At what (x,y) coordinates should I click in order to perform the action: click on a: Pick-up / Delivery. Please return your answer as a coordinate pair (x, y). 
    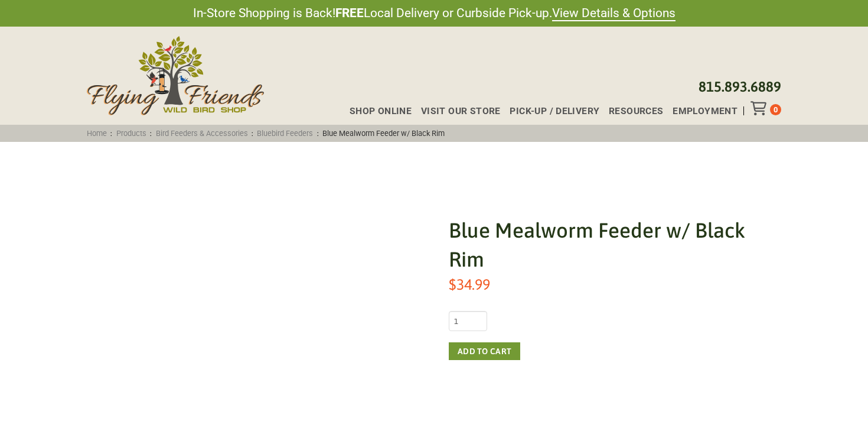
    Looking at the image, I should click on (550, 111).